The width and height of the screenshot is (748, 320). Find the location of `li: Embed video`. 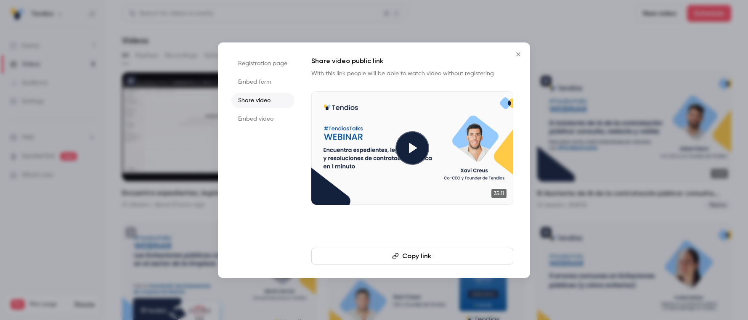

li: Embed video is located at coordinates (263, 119).